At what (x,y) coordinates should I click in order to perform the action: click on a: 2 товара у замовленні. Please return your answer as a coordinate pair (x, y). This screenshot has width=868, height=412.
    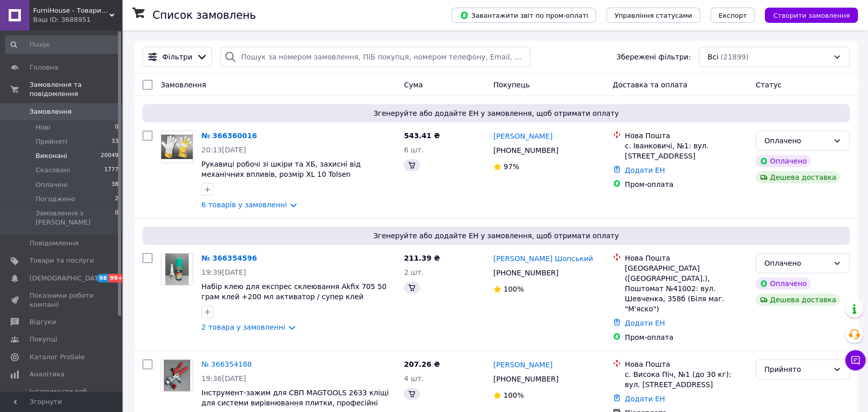
    Looking at the image, I should click on (243, 327).